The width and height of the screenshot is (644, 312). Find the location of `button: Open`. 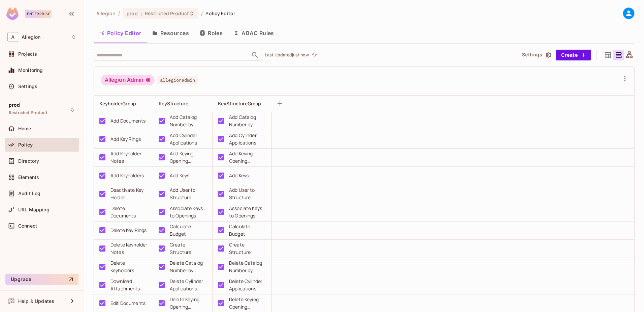

button: Open is located at coordinates (255, 55).